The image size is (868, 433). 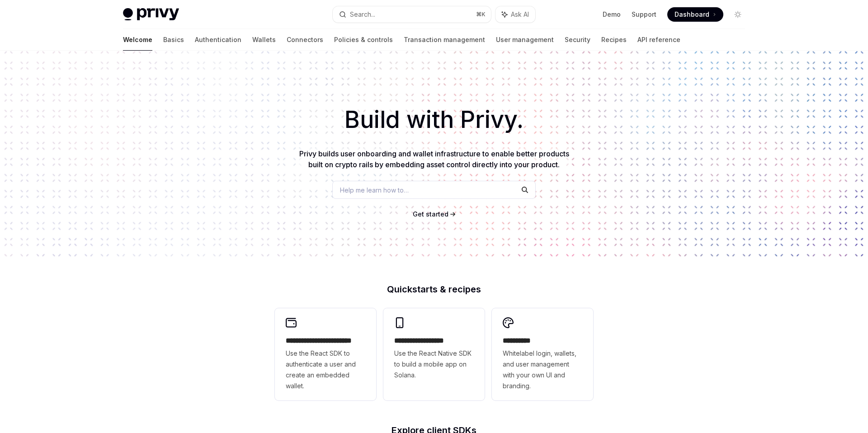 I want to click on a: Transaction management, so click(x=444, y=39).